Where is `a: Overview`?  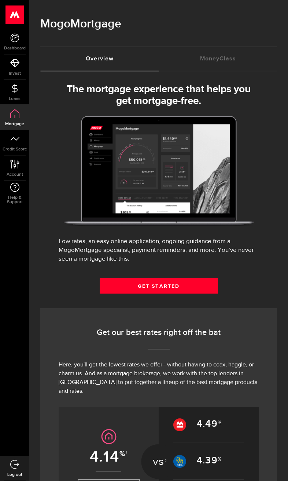 a: Overview is located at coordinates (99, 59).